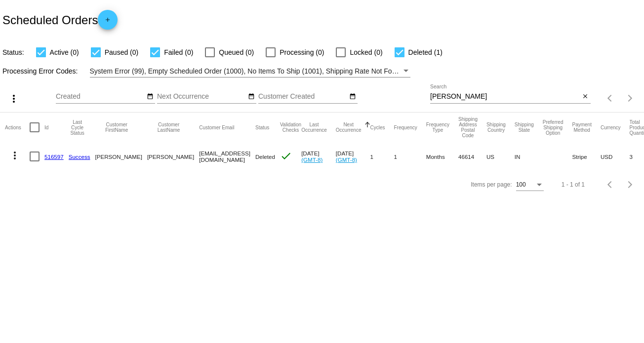 The image size is (644, 343). What do you see at coordinates (442, 157) in the screenshot?
I see `mat-cell: Months` at bounding box center [442, 157].